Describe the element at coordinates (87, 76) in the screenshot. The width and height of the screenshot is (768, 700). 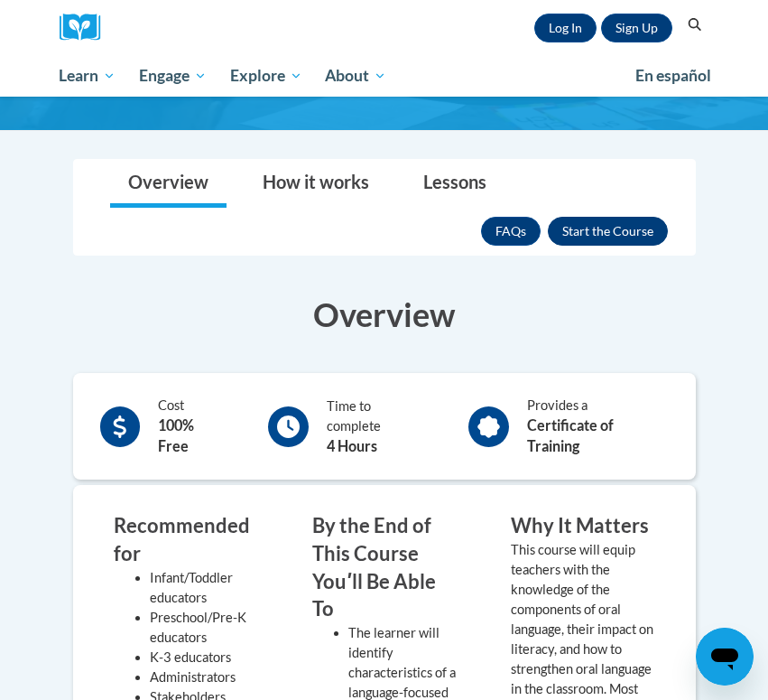
I see `a: Learn` at that location.